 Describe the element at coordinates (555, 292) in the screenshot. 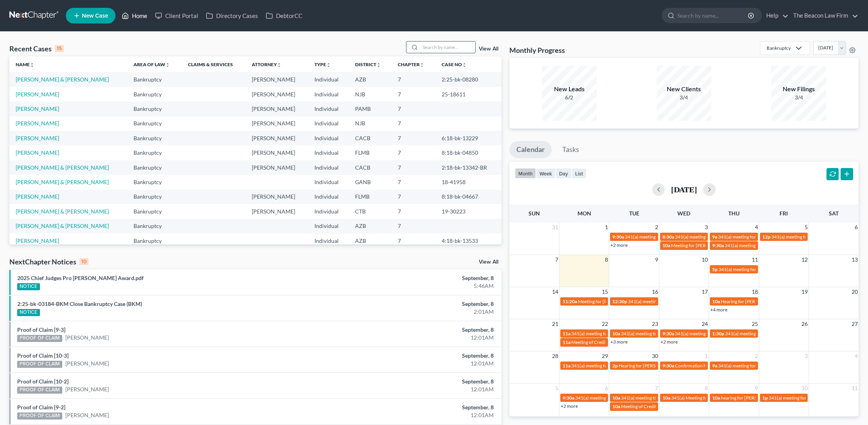

I see `span: 14` at that location.